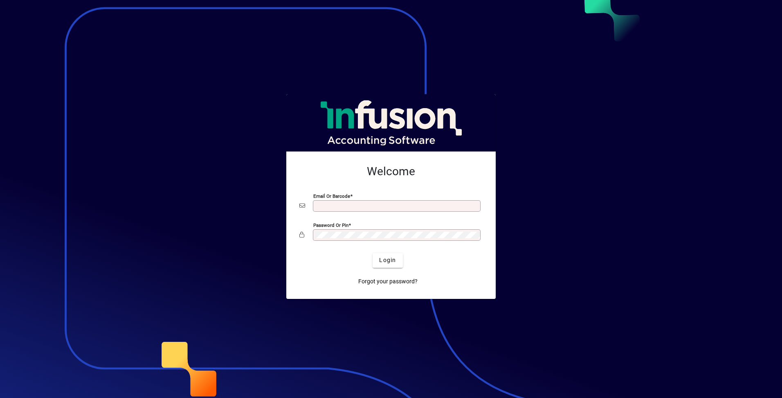 The image size is (782, 398). I want to click on a: Forgot your password?, so click(388, 281).